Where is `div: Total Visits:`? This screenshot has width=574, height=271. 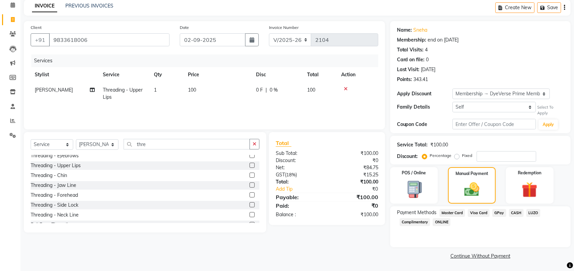
div: Total Visits: is located at coordinates (410, 50).